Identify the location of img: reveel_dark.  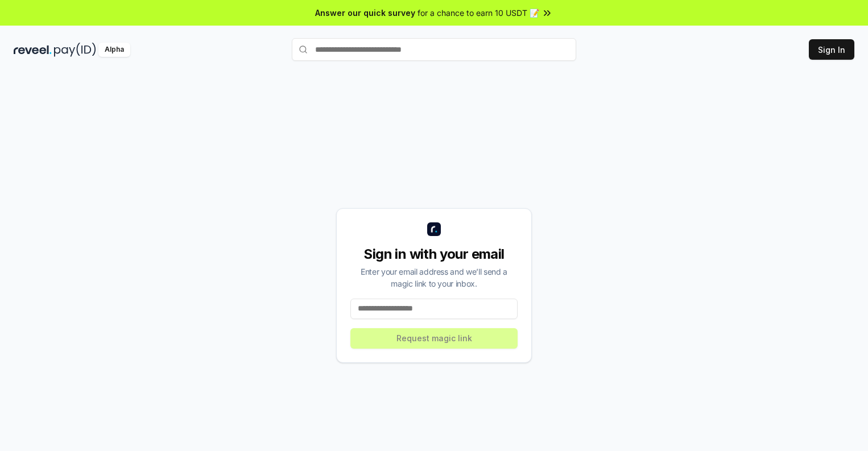
(33, 50).